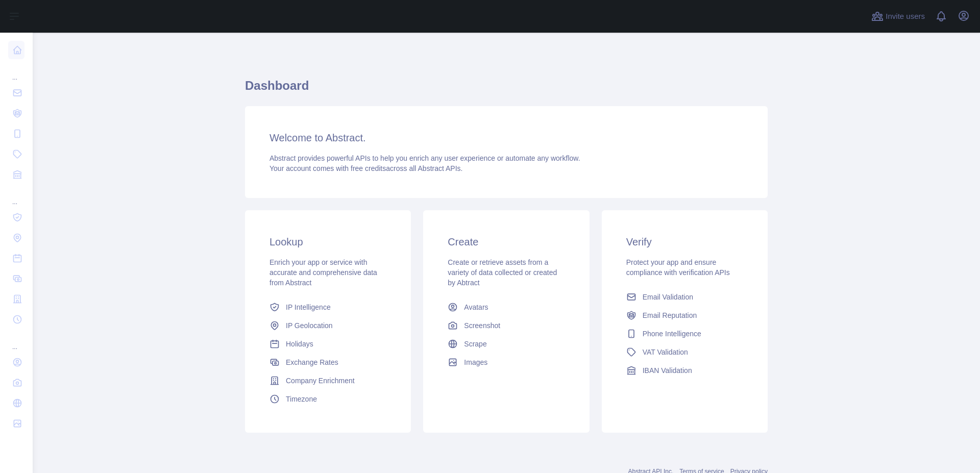 The height and width of the screenshot is (473, 980). Describe the element at coordinates (368, 168) in the screenshot. I see `span: free credits` at that location.